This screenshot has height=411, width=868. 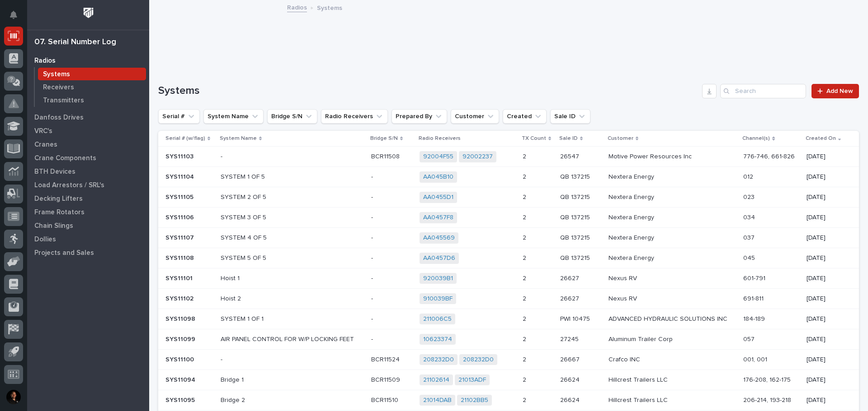 I want to click on p: 776-746, 661-826, so click(x=771, y=157).